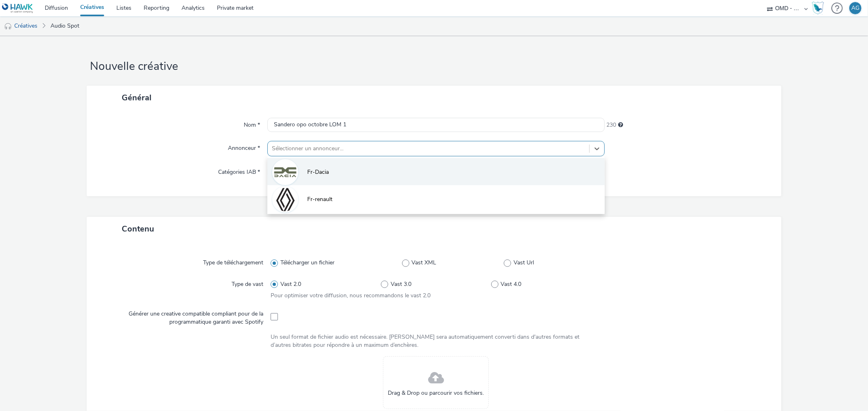 The width and height of the screenshot is (868, 411). What do you see at coordinates (136, 97) in the screenshot?
I see `span: Général` at bounding box center [136, 97].